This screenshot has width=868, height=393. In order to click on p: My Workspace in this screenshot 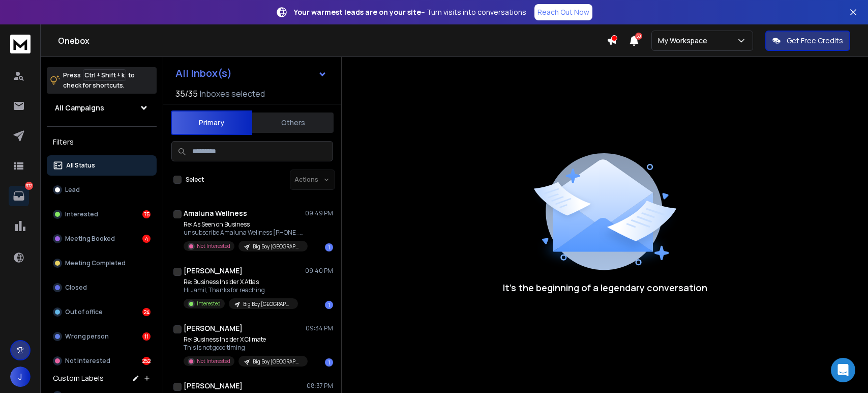, I will do `click(684, 41)`.